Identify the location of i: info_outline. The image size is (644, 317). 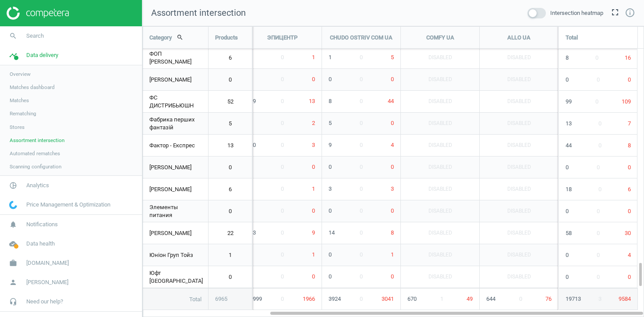
(630, 13).